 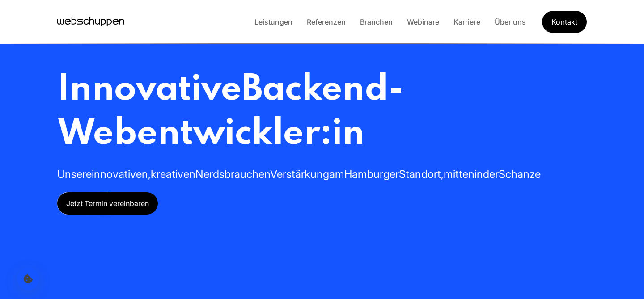 What do you see at coordinates (247, 174) in the screenshot?
I see `span: brauchen` at bounding box center [247, 174].